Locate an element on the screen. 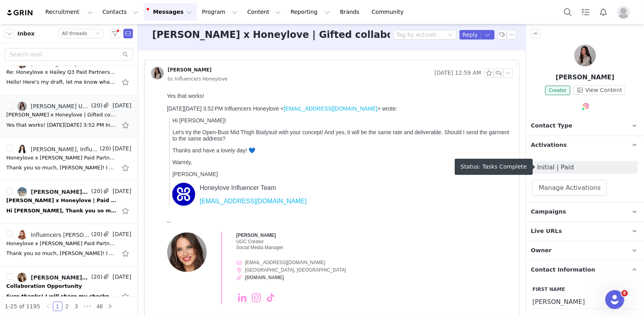 The image size is (644, 317). img: Maggie Hlebarova is located at coordinates (585, 55).